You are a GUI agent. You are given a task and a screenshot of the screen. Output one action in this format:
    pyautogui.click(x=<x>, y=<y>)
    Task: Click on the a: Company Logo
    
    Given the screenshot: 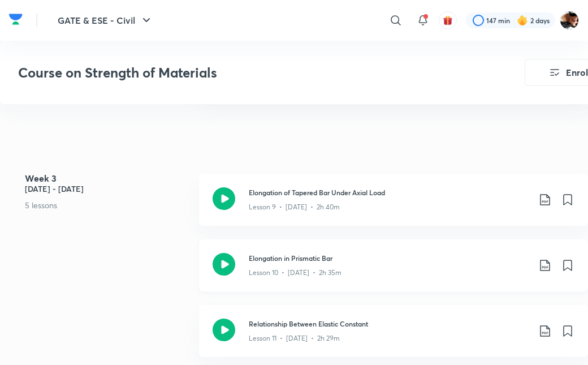 What is the action you would take?
    pyautogui.click(x=16, y=20)
    